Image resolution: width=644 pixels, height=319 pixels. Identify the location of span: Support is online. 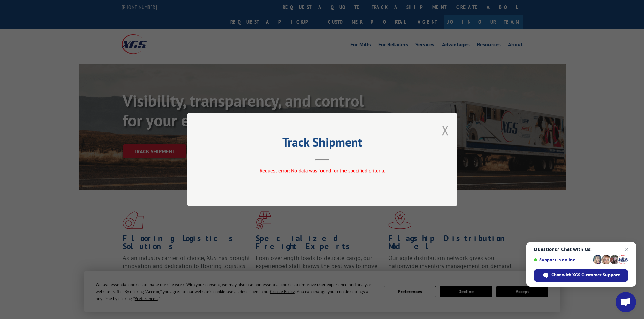
(562, 260).